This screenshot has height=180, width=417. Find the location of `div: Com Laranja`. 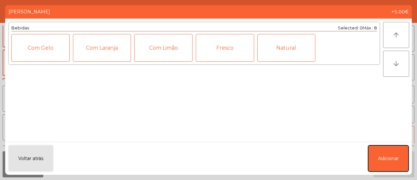

div: Com Laranja is located at coordinates (102, 48).